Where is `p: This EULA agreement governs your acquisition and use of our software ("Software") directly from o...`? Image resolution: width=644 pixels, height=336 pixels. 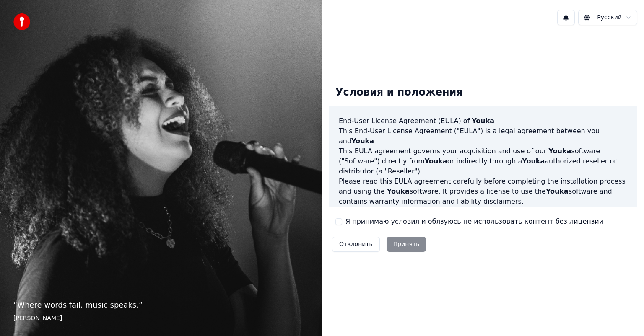
p: This EULA agreement governs your acquisition and use of our software ("Software") directly from o... is located at coordinates (483, 161).